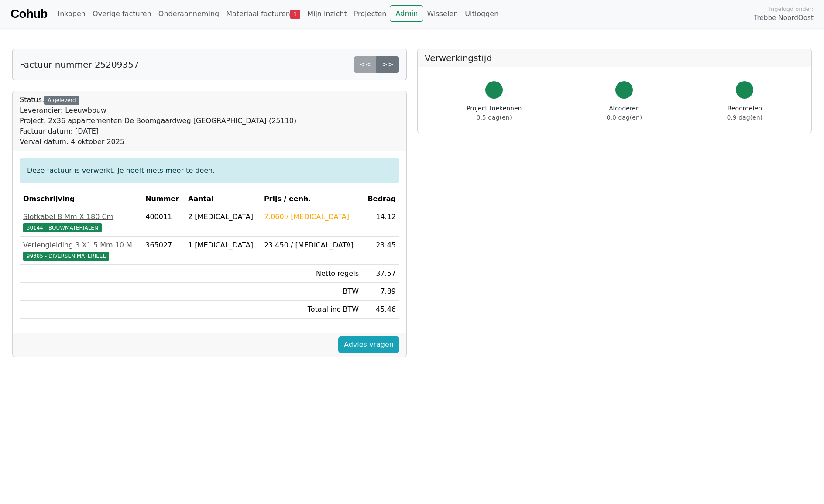  What do you see at coordinates (81, 217) in the screenshot?
I see `div: Slotkabel 8 Mm X 180 Cm` at bounding box center [81, 217].